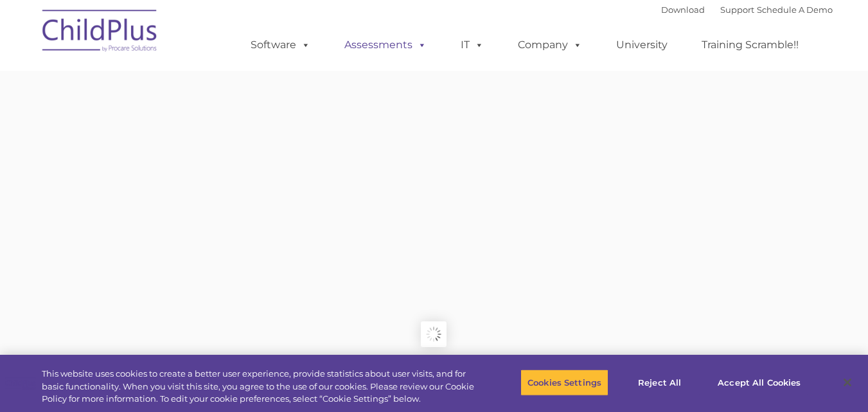  I want to click on a: Training Scramble!!, so click(750, 45).